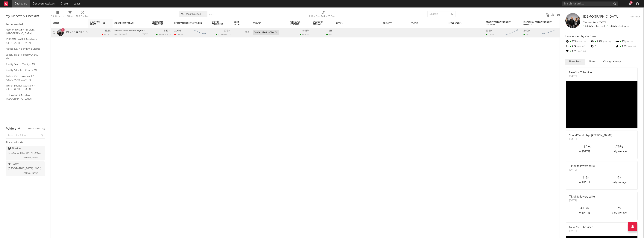  I want to click on div: 4 x, so click(619, 178).